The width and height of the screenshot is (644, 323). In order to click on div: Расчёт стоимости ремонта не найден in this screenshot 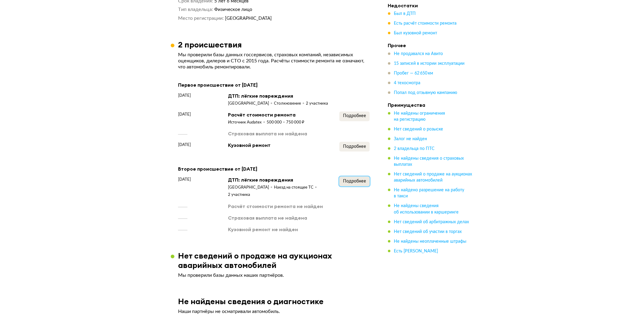, I will do `click(275, 206)`.